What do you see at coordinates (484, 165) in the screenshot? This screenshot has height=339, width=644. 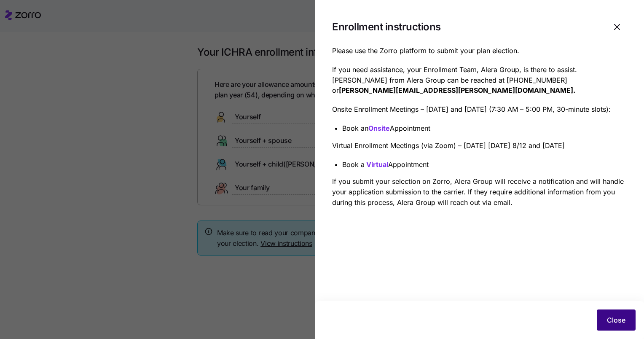 I see `p: Book a Appointment` at bounding box center [484, 165].